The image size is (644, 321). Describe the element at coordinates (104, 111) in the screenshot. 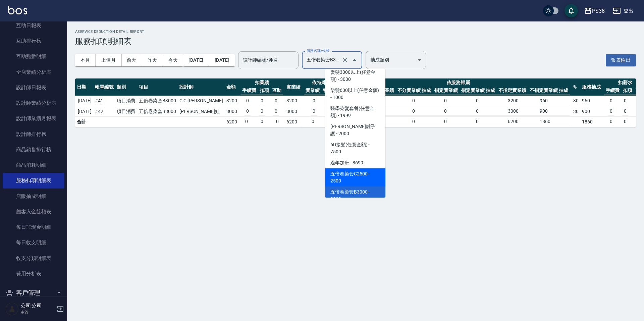

I see `td: # 42` at that location.